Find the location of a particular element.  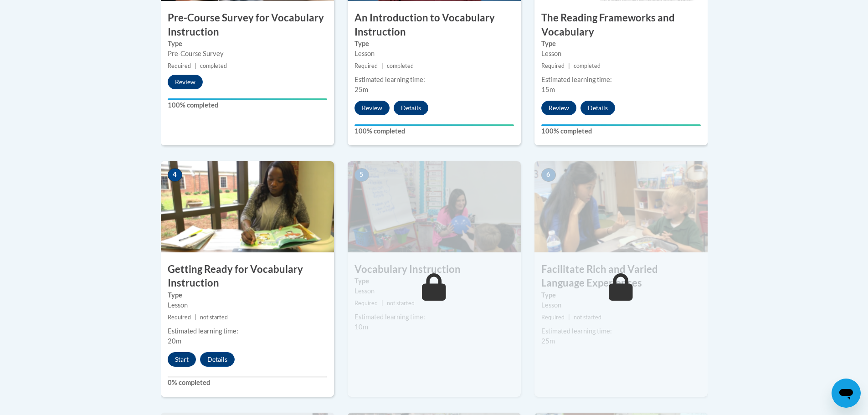

span: 20m is located at coordinates (175, 340).